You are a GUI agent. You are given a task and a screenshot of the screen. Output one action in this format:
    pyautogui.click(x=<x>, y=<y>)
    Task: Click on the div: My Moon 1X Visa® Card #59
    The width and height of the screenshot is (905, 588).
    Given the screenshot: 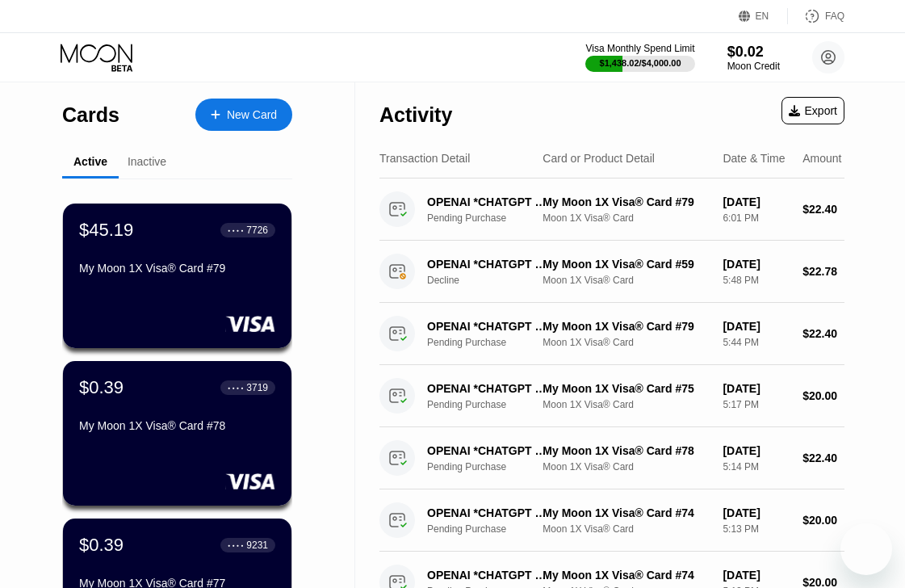 What is the action you would take?
    pyautogui.click(x=626, y=264)
    